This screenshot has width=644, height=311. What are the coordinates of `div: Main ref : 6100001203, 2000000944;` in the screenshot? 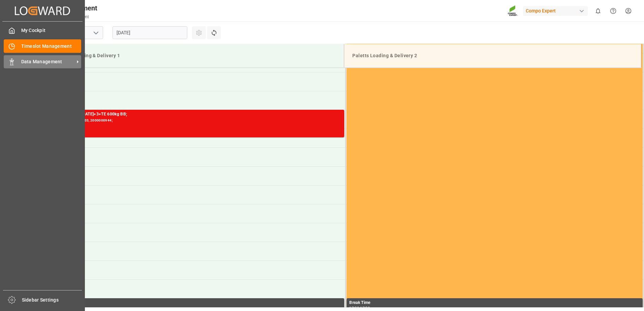 It's located at (196, 120).